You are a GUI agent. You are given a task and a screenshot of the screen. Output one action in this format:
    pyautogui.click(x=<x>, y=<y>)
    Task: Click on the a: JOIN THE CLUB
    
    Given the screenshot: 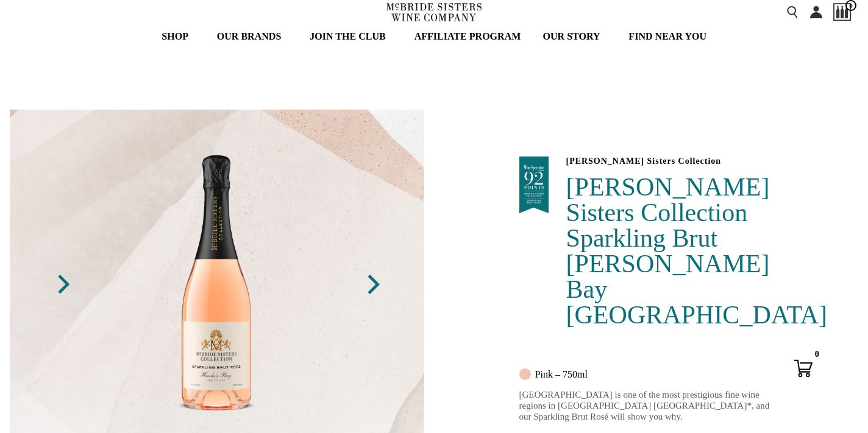 What is the action you would take?
    pyautogui.click(x=351, y=37)
    